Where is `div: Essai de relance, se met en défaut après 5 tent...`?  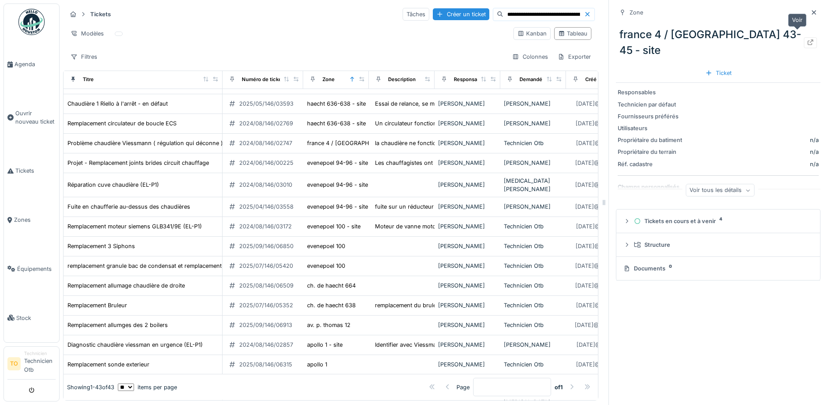
div: Essai de relance, se met en défaut après 5 tent... is located at coordinates (440, 103).